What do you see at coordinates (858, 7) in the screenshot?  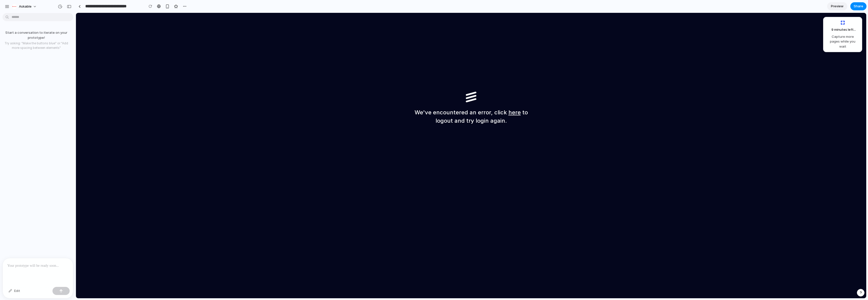 I see `span: Share` at bounding box center [858, 7].